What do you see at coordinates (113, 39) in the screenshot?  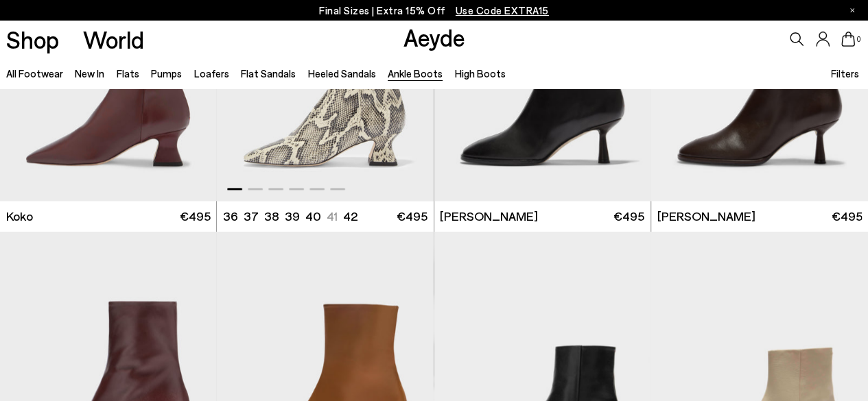 I see `a: World` at bounding box center [113, 39].